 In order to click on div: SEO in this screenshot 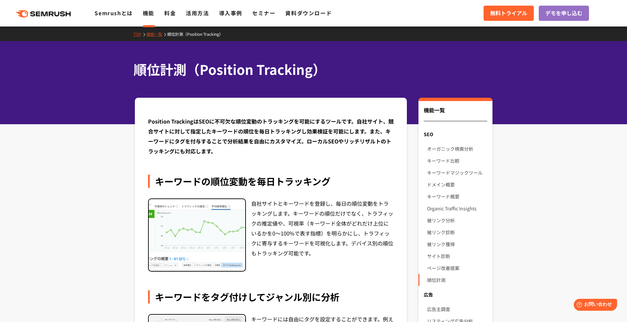, I will do `click(455, 134)`.